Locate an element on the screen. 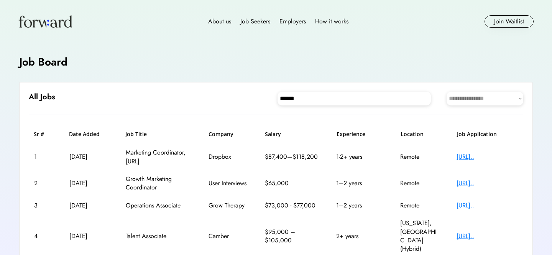  div: 4 is located at coordinates (43, 236).